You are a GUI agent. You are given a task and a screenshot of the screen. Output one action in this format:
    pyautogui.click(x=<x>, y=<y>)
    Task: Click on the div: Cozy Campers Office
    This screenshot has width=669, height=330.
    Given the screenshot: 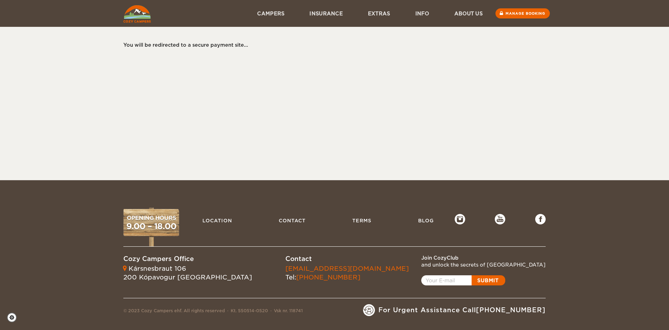 What is the action you would take?
    pyautogui.click(x=187, y=259)
    